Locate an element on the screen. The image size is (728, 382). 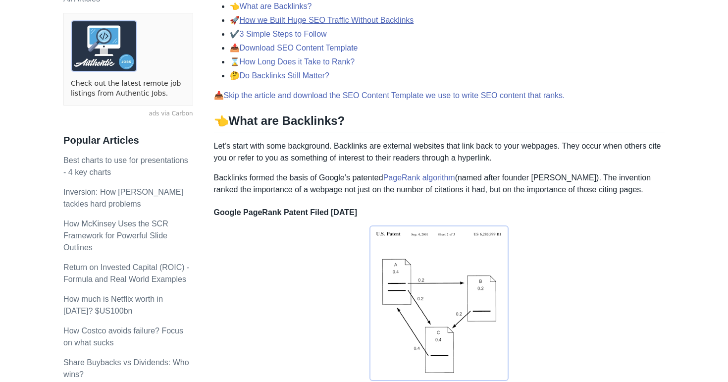
a: Return on Invested Capital (ROIC) - Formula and Real World Examples is located at coordinates (126, 273).